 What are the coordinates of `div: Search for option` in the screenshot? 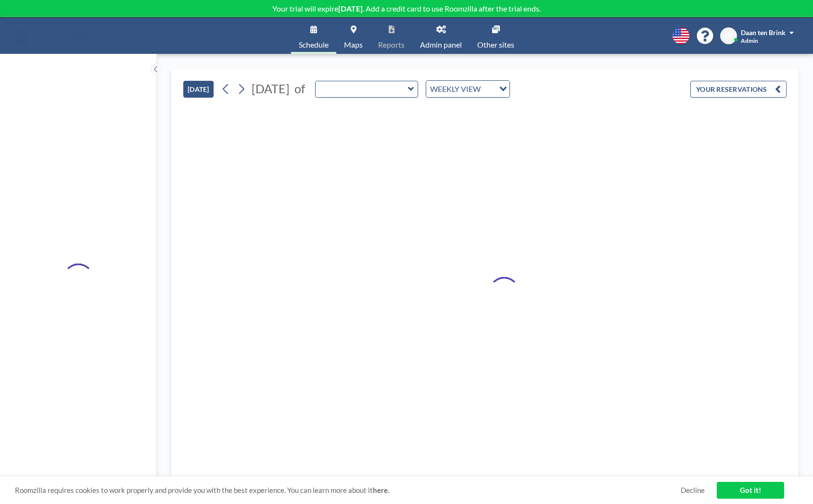 It's located at (467, 89).